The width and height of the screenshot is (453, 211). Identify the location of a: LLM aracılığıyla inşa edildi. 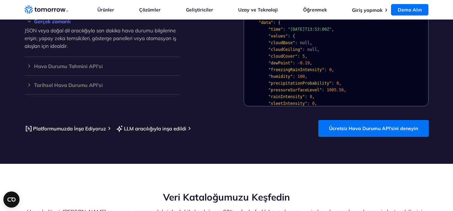
(151, 128).